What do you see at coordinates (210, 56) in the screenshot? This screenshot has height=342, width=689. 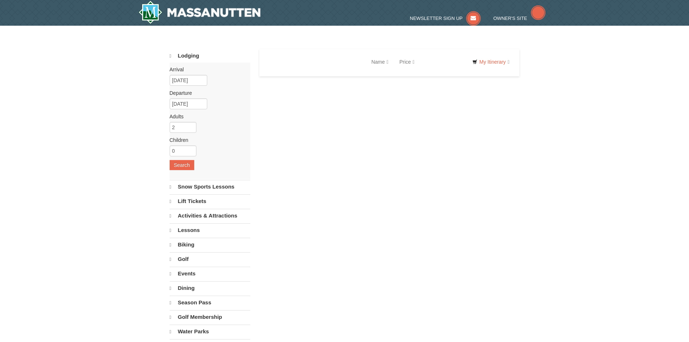 I see `a: Lodging` at bounding box center [210, 56].